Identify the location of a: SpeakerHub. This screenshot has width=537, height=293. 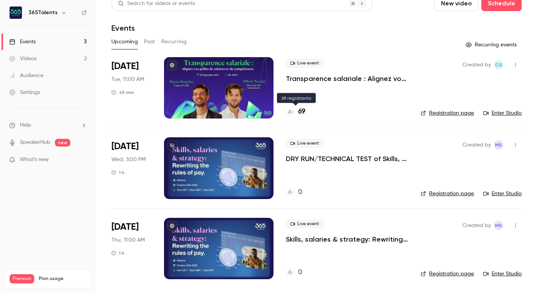
(35, 142).